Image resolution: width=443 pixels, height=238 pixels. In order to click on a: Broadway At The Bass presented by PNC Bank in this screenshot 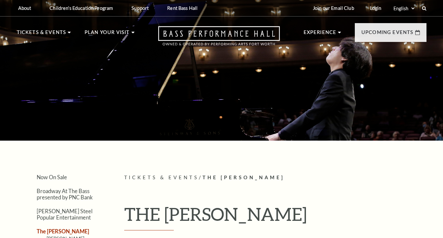, I will do `click(65, 194)`.